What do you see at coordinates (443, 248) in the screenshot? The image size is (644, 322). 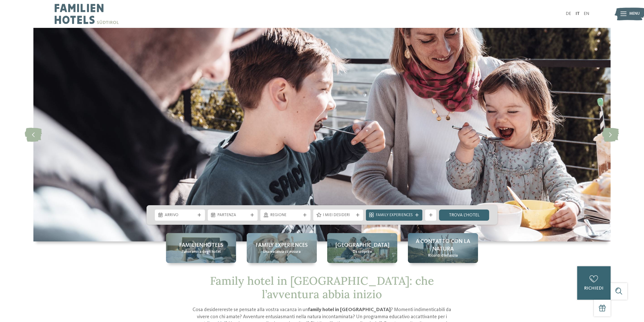 I see `a: Family hotel in Trentino Alto Adige: la vacanza ideale per grandi e piccini A contatto con la nat...` at bounding box center [443, 248].